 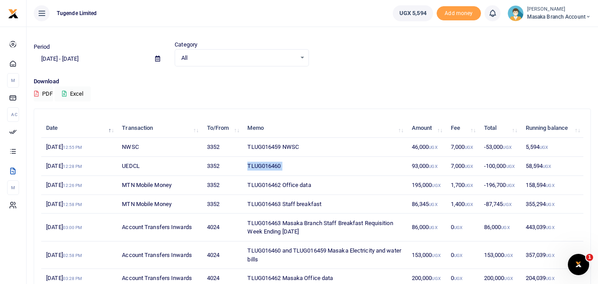 I want to click on td: 5,594, so click(x=552, y=147).